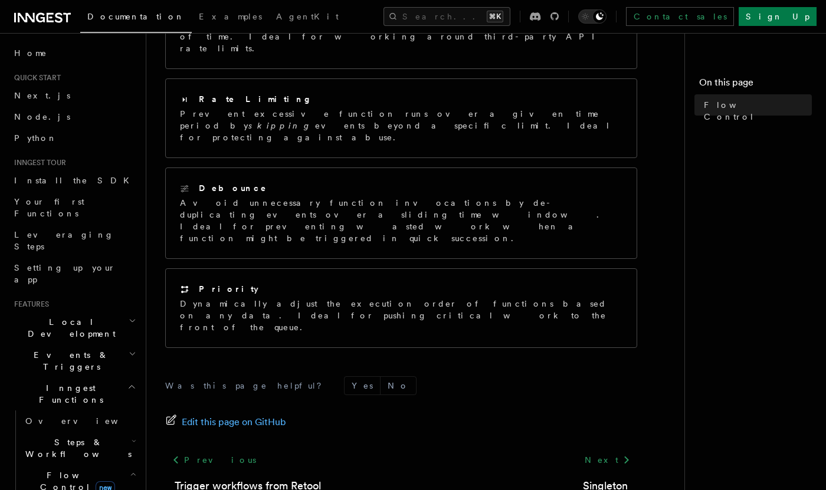 This screenshot has width=826, height=490. What do you see at coordinates (401, 221) in the screenshot?
I see `p: Avoid unnecessary function invocations by de-duplicating events over a sliding time window. Ideal...` at bounding box center [401, 221].